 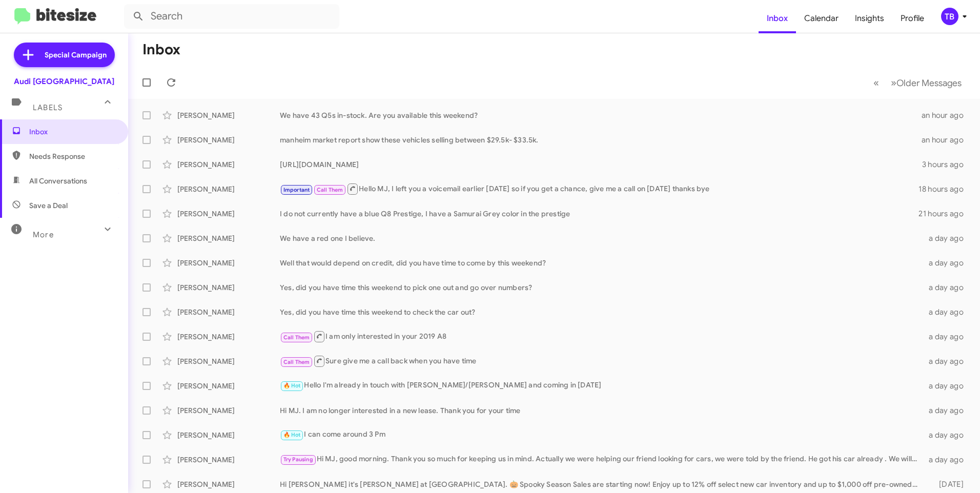 I want to click on a: Calendar, so click(x=821, y=19).